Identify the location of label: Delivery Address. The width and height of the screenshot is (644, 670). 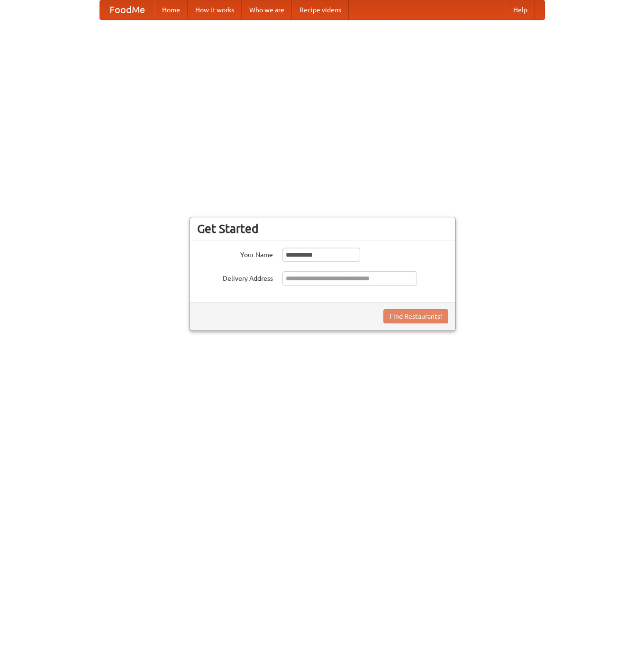
(235, 277).